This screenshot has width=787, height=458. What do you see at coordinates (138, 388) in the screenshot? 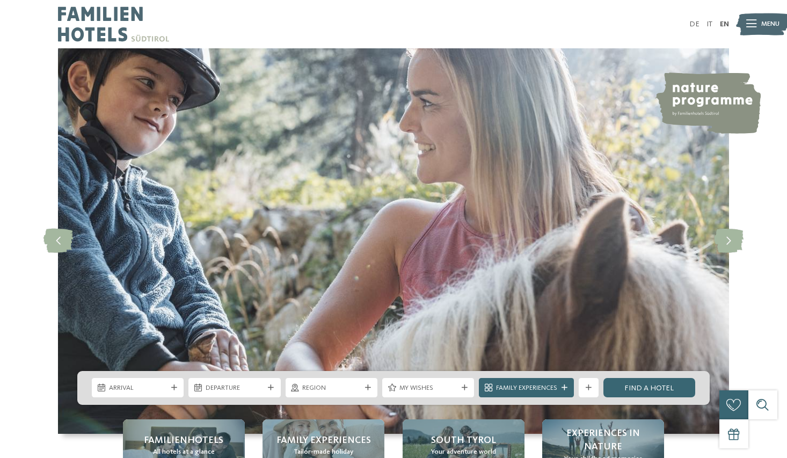
I see `span: Arrival` at bounding box center [138, 388].